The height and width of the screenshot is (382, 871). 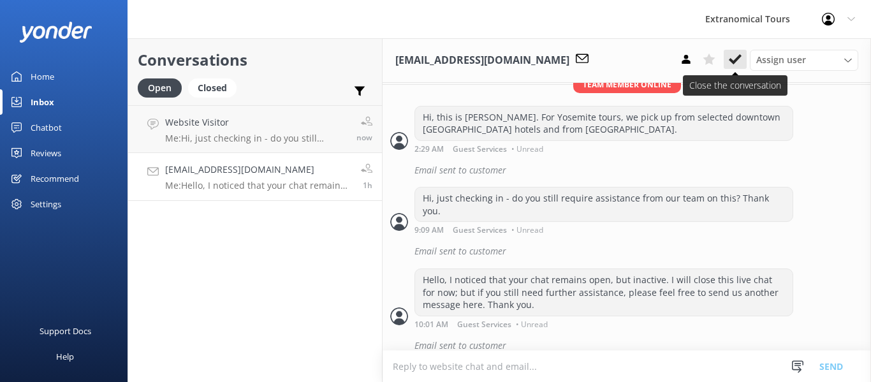 I want to click on a: Closed, so click(x=215, y=87).